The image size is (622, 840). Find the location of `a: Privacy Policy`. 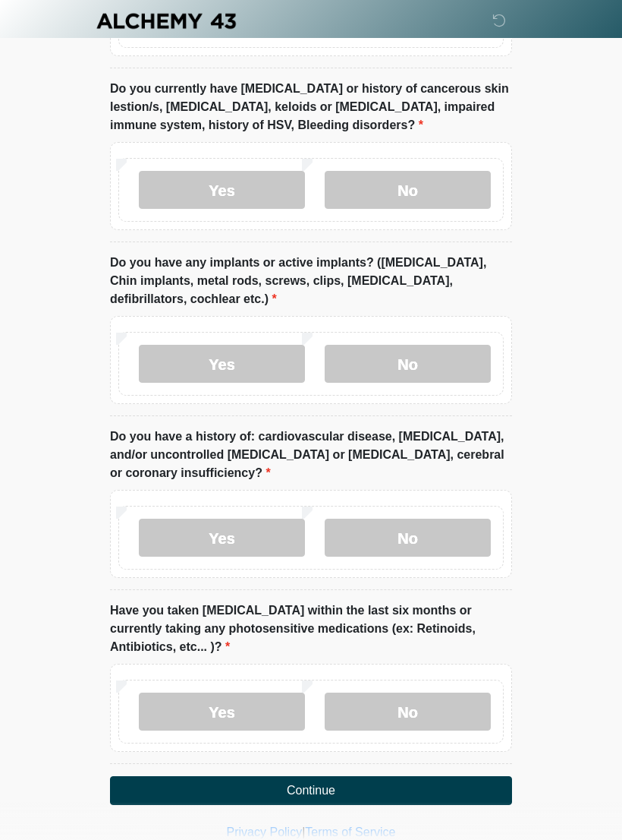

a: Privacy Policy is located at coordinates (265, 832).